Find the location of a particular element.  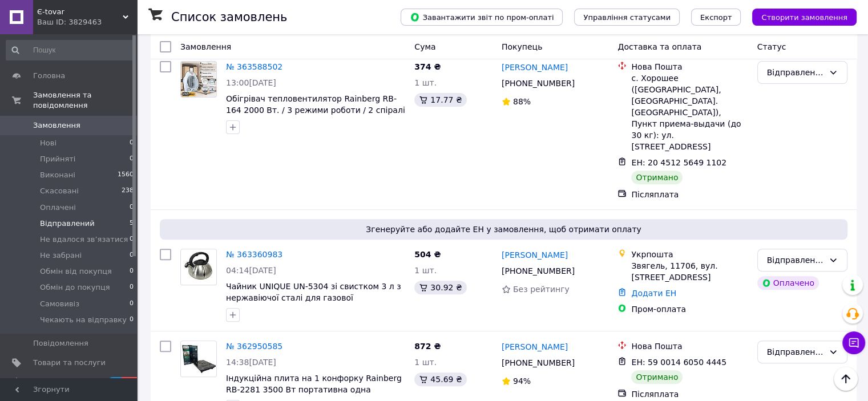

div: Ваш ID: 3829463 is located at coordinates (87, 22).